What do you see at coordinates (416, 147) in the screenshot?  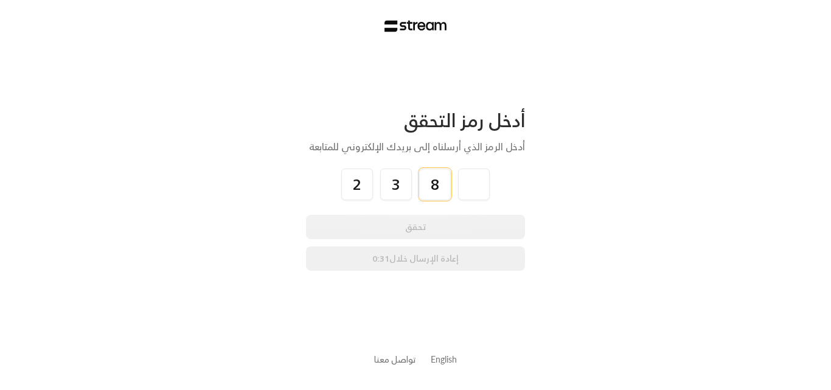 I see `div: أدخل الرمز الذي أرسلناه إلى بريدك الإلكتروني للمتابعة` at bounding box center [416, 147].